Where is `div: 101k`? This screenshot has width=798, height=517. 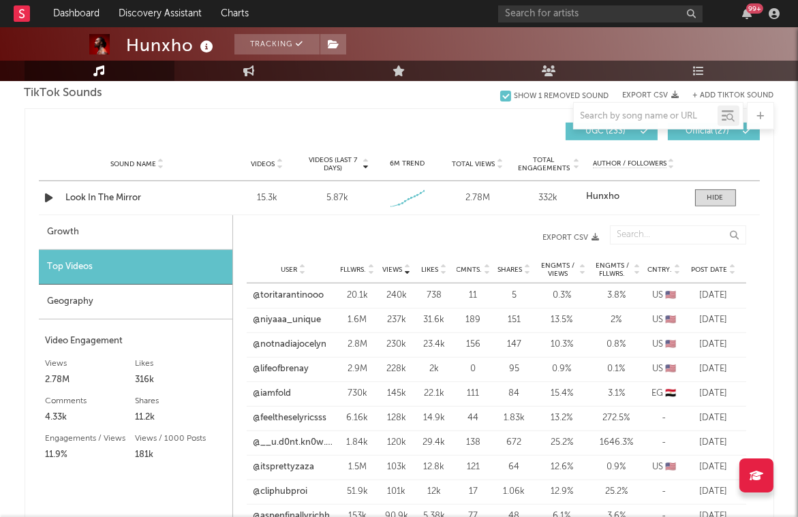 div: 101k is located at coordinates (397, 492).